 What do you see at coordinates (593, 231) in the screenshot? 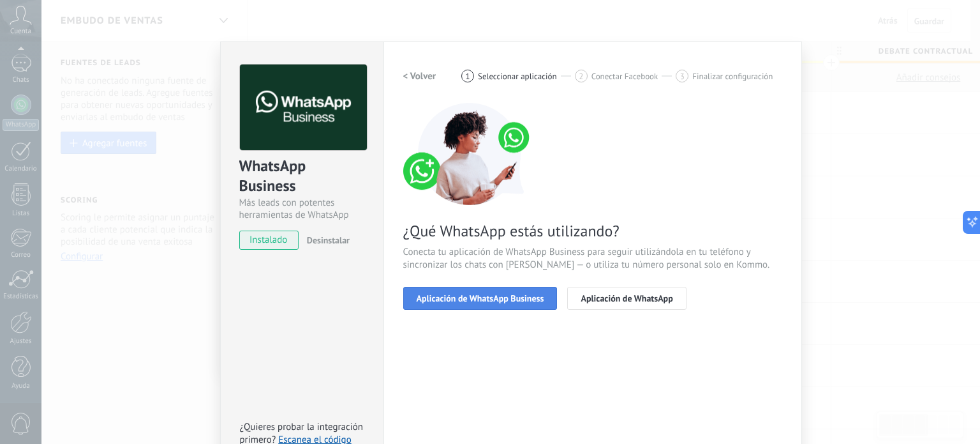
I see `span: ¿Qué WhatsApp estás utilizando?` at bounding box center [593, 231].